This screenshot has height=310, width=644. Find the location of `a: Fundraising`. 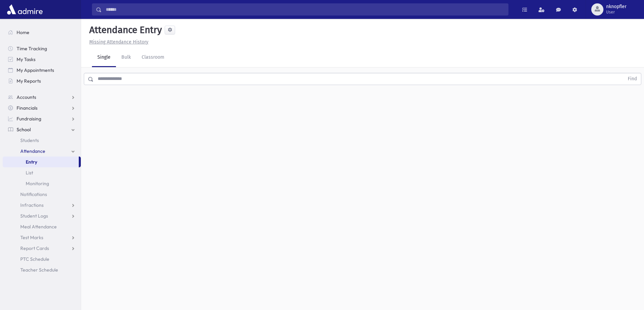

a: Fundraising is located at coordinates (41, 119).